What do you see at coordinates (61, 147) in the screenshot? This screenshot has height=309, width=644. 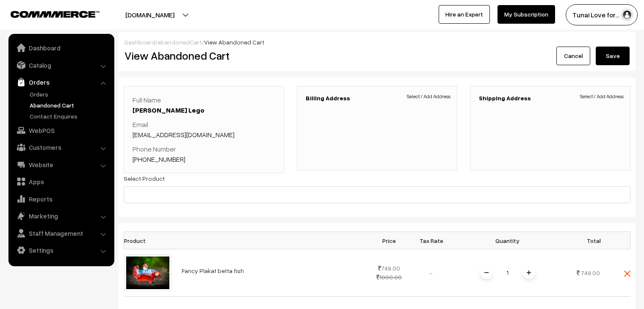 I see `a: Customers` at bounding box center [61, 147].